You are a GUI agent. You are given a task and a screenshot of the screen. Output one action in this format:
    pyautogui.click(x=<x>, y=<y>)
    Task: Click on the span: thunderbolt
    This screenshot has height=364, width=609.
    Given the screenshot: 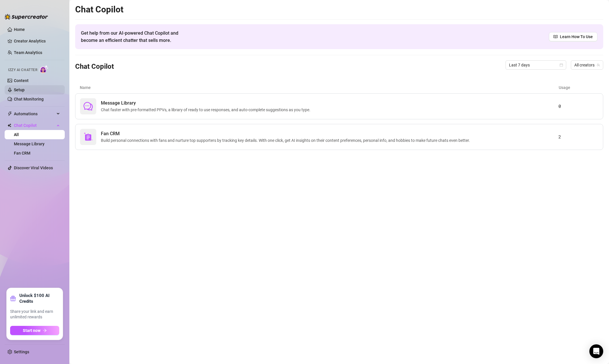 What is the action you would take?
    pyautogui.click(x=10, y=114)
    